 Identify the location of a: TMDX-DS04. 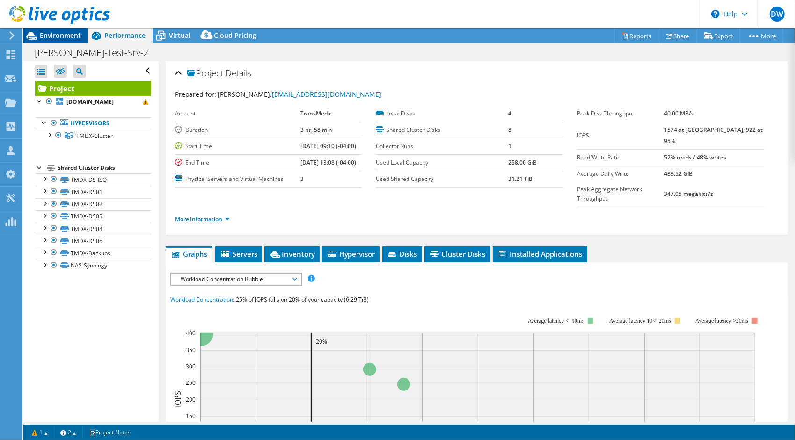
(93, 229).